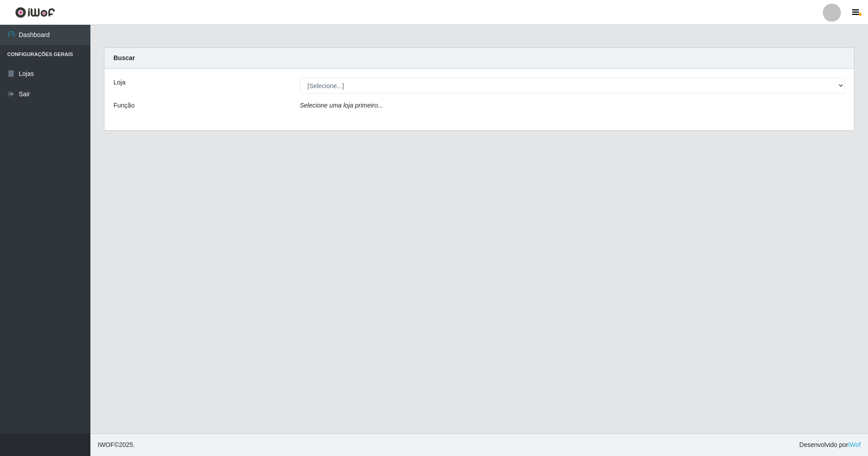  Describe the element at coordinates (124, 106) in the screenshot. I see `label: Função` at that location.